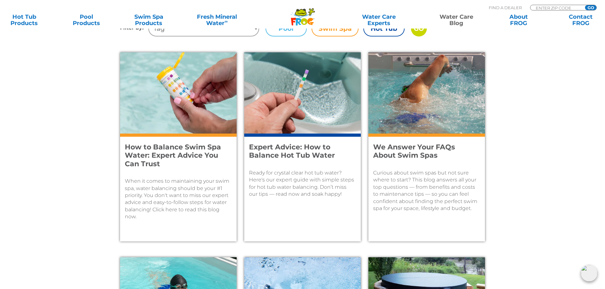  What do you see at coordinates (556, 8) in the screenshot?
I see `input: Zip Code Form` at bounding box center [556, 8].